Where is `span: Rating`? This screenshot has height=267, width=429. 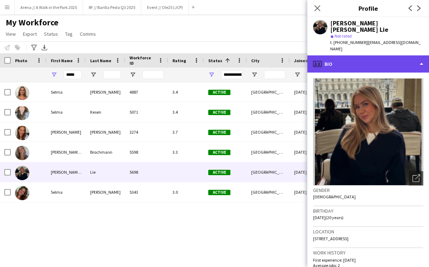 span: Rating is located at coordinates (179, 60).